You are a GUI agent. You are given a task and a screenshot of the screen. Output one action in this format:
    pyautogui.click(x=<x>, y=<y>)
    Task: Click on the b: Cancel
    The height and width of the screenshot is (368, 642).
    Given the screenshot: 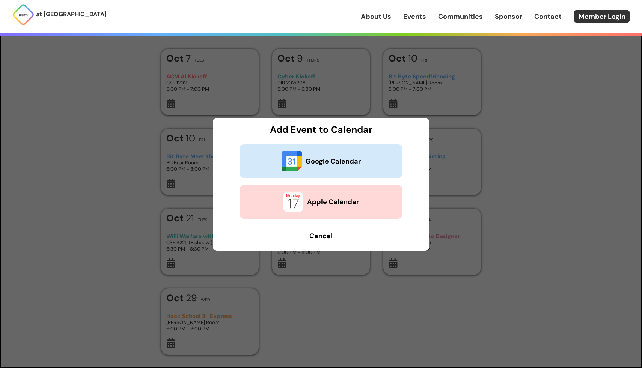 What is the action you would take?
    pyautogui.click(x=321, y=236)
    